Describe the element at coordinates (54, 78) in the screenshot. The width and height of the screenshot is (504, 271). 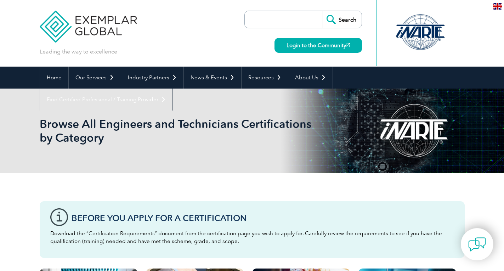
I see `a: Home` at that location.